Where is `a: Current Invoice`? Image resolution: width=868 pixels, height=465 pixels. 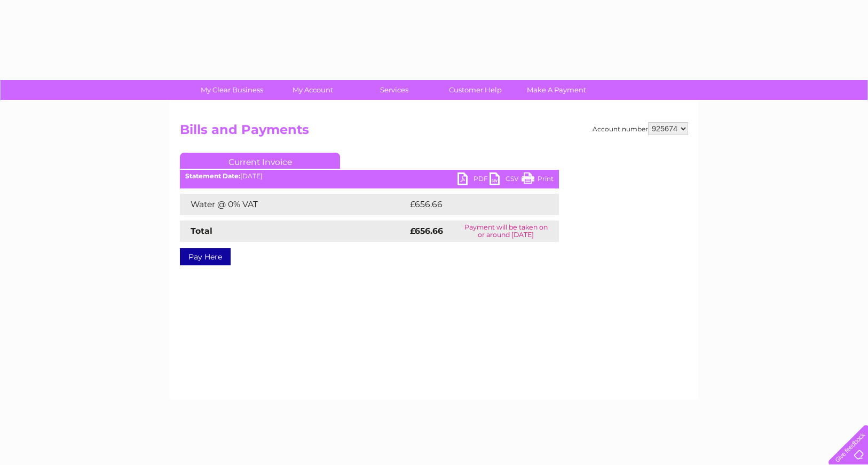 a: Current Invoice is located at coordinates (260, 161).